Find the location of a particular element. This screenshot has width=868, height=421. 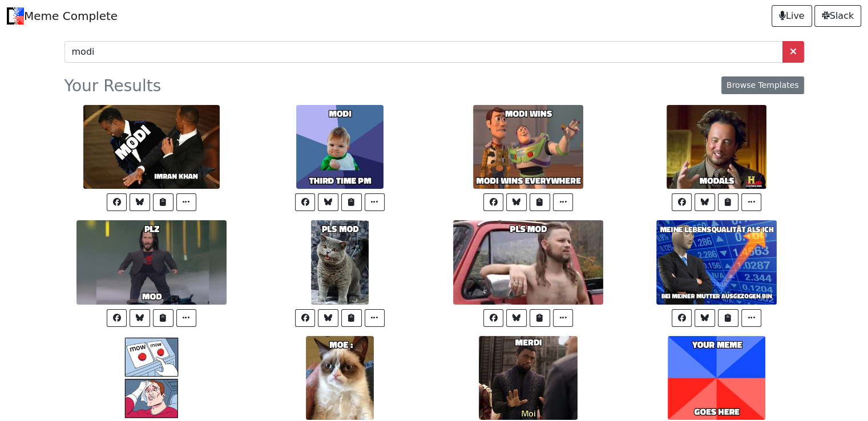

h3: Your Results is located at coordinates (124, 86).